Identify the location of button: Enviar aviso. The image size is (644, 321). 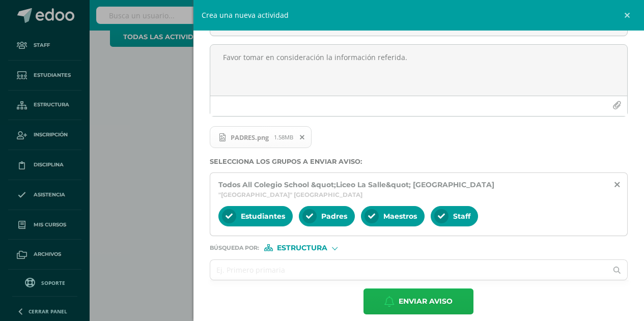
(418, 301).